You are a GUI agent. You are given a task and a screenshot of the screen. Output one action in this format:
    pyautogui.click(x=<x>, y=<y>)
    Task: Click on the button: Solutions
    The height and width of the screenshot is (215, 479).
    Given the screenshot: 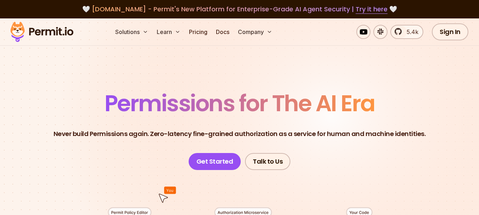 What is the action you would take?
    pyautogui.click(x=132, y=32)
    